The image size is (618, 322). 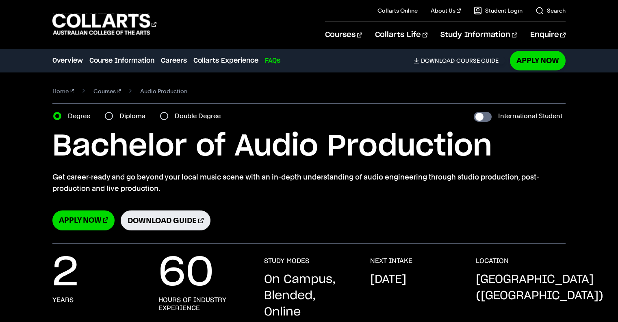 I want to click on p: Get career-ready and go beyond your local music scene with an in-depth understanding of audio eng..., so click(x=309, y=183).